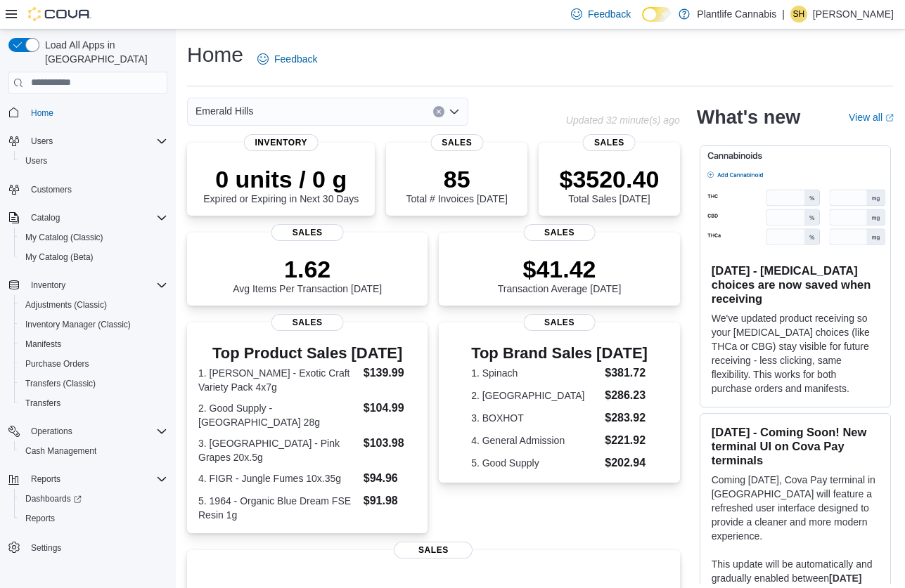 Image resolution: width=905 pixels, height=588 pixels. What do you see at coordinates (94, 499) in the screenshot?
I see `a: Dashboards` at bounding box center [94, 499].